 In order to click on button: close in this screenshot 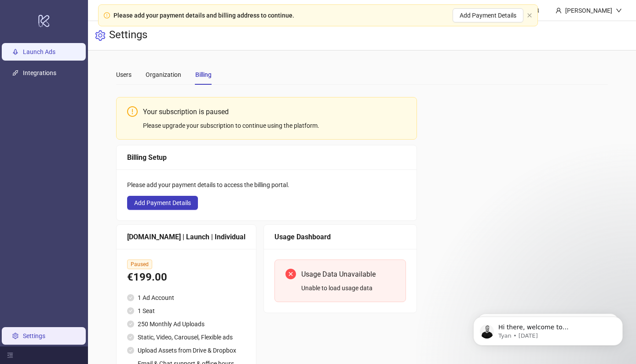, I will do `click(529, 15)`.